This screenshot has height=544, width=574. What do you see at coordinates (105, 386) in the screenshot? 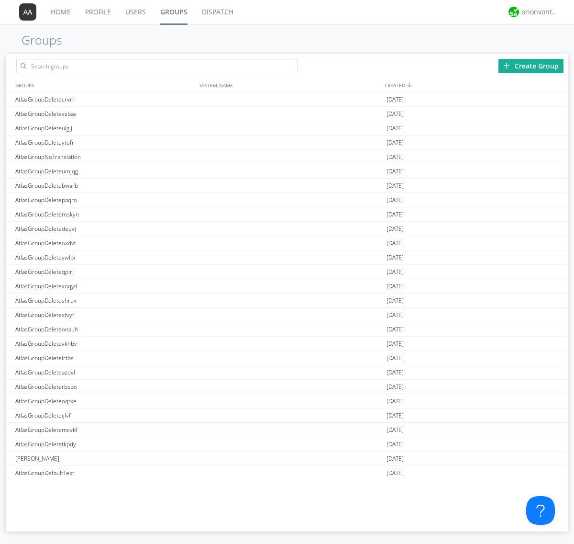
I see `div: AtlasGroupDeleterbsbo` at bounding box center [105, 386].